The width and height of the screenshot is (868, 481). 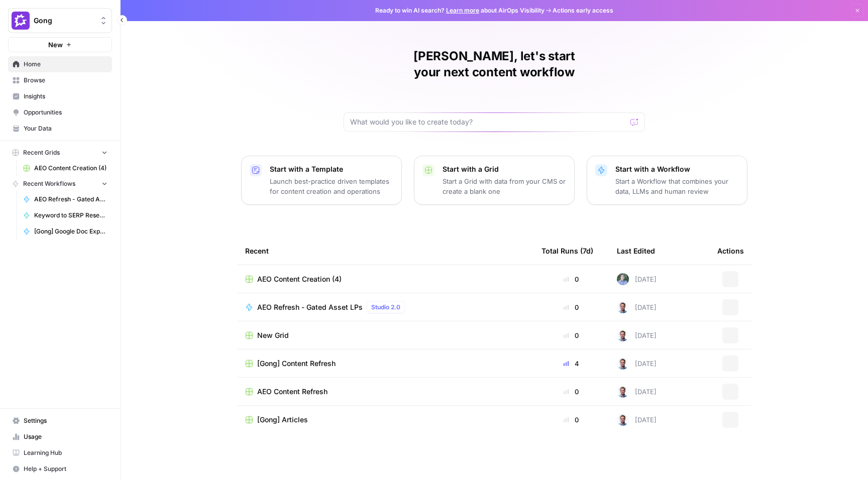 I want to click on button: Help + Support, so click(x=60, y=469).